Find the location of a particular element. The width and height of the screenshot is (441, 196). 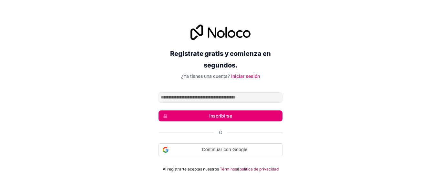

font: Continuar con Google is located at coordinates (224, 149).